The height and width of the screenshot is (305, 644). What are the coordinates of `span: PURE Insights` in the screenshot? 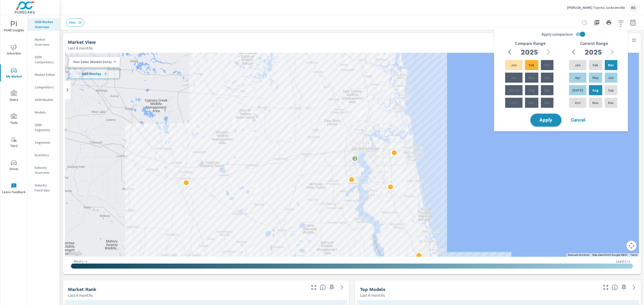 It's located at (14, 27).